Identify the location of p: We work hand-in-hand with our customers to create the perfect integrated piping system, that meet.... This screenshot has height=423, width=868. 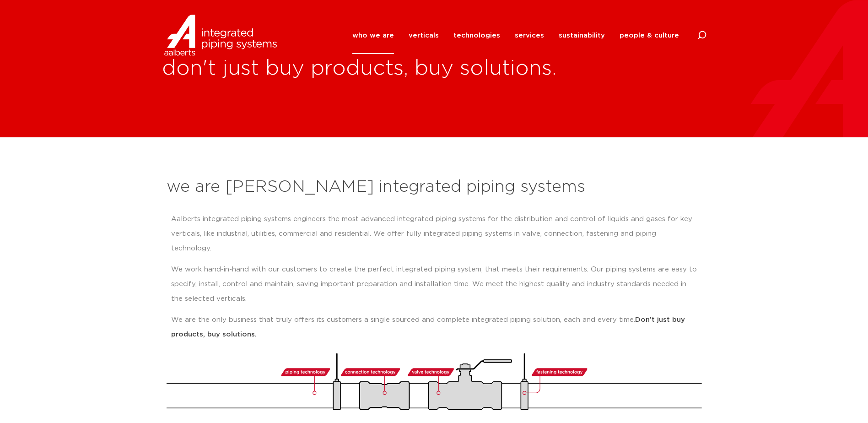
(434, 285).